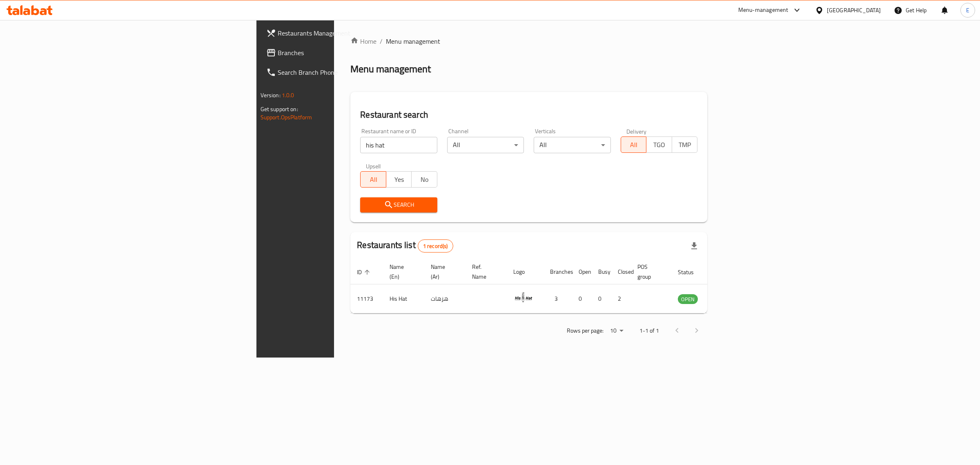  Describe the element at coordinates (270, 96) in the screenshot. I see `span: Version:` at that location.